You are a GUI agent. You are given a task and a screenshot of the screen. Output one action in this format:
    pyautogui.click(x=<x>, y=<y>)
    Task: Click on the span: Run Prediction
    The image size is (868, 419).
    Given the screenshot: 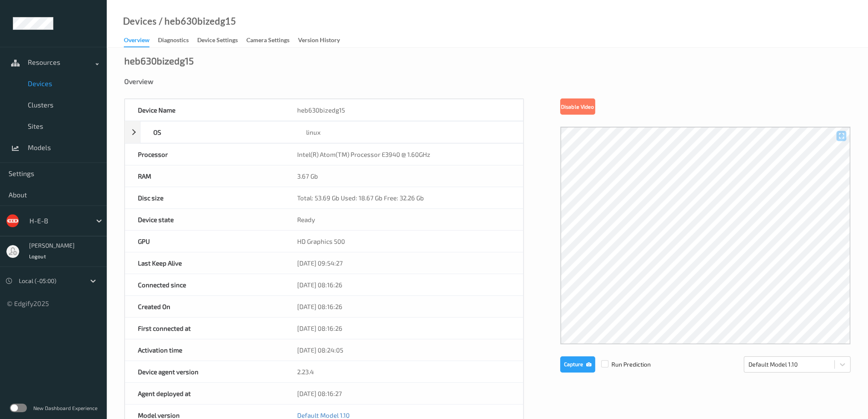 What is the action you would take?
    pyautogui.click(x=623, y=365)
    